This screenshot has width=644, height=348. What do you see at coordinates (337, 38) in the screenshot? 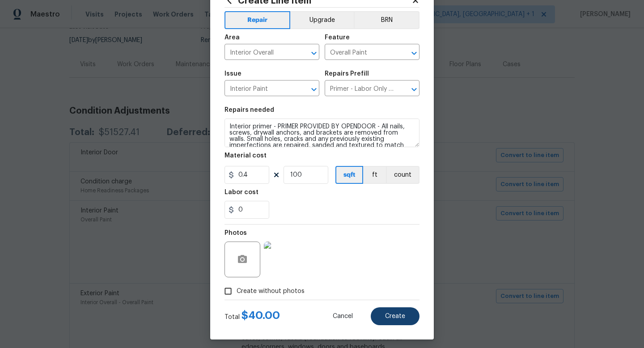
I see `h5: Feature` at bounding box center [337, 38].